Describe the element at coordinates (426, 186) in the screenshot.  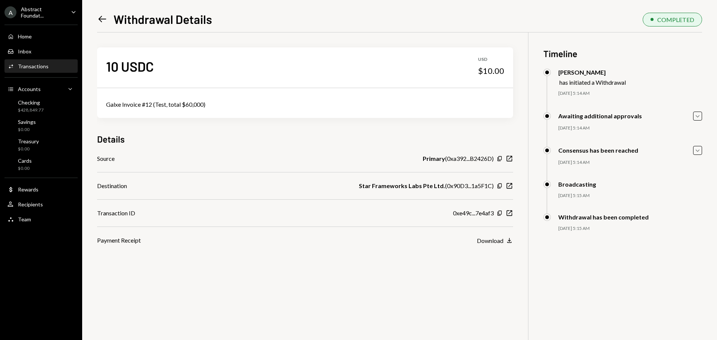
I see `div: ( 0x90D3...1a5F1C )` at that location.